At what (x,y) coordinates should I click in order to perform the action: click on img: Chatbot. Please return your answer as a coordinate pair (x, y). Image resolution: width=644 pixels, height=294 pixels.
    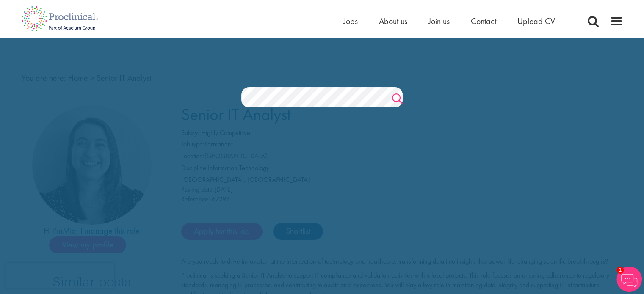
    Looking at the image, I should click on (629, 279).